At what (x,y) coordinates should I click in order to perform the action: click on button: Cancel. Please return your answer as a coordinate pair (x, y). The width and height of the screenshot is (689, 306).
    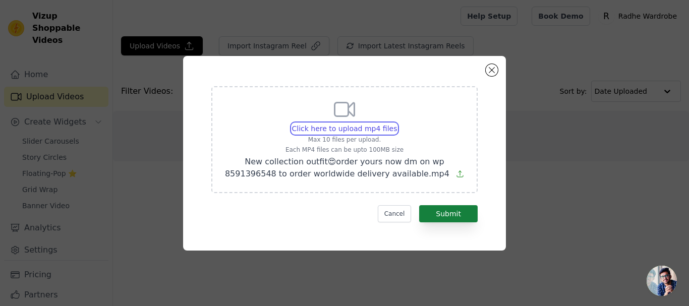
    Looking at the image, I should click on (394, 214).